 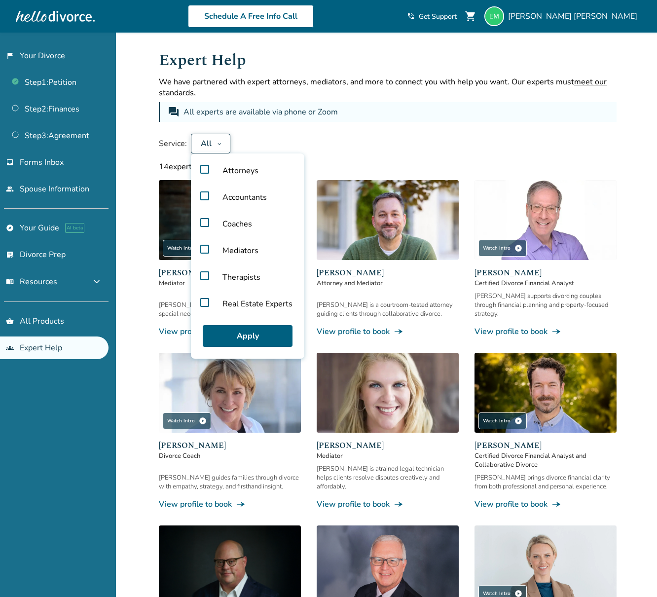 I want to click on div: Chat Widget, so click(x=632, y=573).